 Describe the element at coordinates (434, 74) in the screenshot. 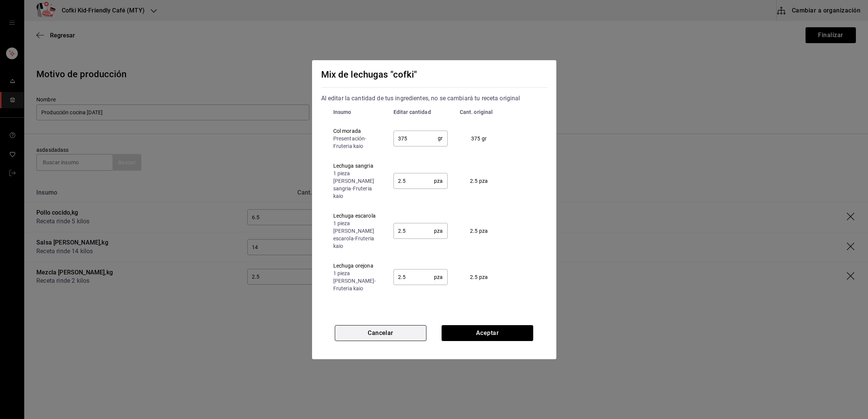

I see `div: Mix de lechugas "cofki"` at that location.